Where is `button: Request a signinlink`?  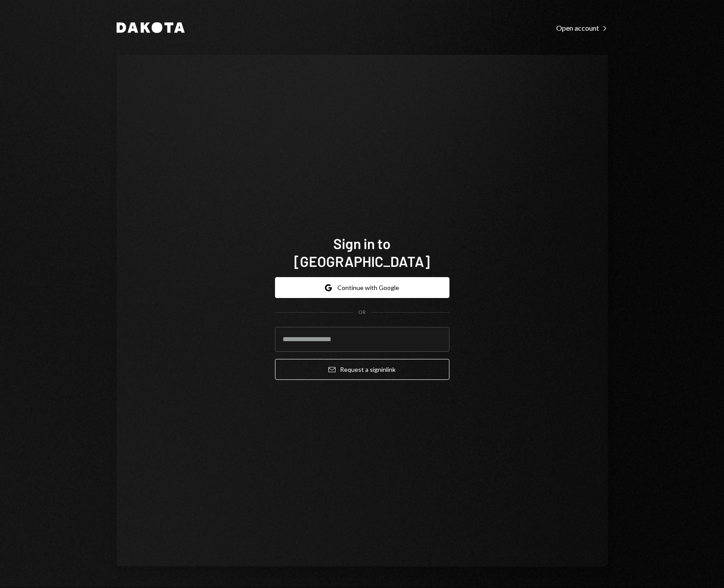
button: Request a signinlink is located at coordinates (362, 369).